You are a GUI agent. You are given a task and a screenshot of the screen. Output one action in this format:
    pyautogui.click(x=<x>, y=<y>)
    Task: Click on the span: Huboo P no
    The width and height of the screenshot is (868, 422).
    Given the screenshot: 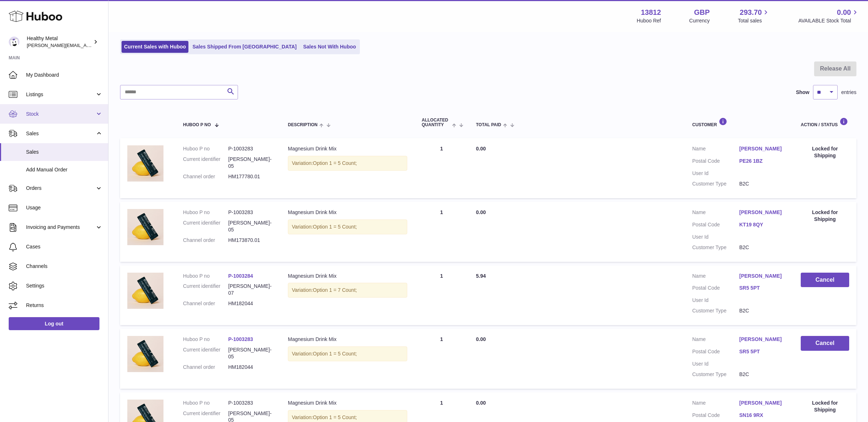 What is the action you would take?
    pyautogui.click(x=197, y=125)
    